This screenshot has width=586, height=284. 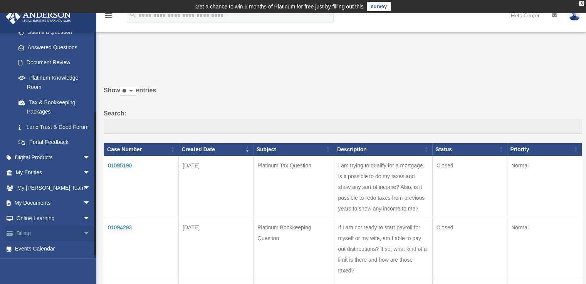 What do you see at coordinates (38, 17) in the screenshot?
I see `img: Anderson Advisors Platinum Portal` at bounding box center [38, 17].